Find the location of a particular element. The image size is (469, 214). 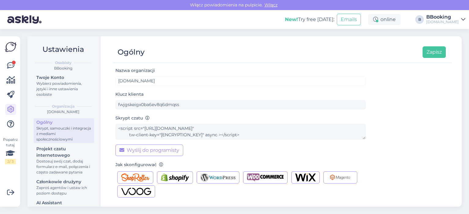

img: Voog is located at coordinates (136, 192).